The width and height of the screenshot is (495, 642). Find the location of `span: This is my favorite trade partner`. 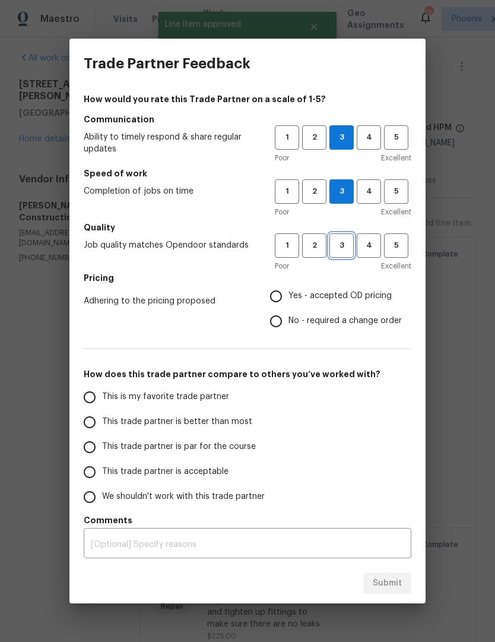

span: This is my favorite trade partner is located at coordinates (166, 397).